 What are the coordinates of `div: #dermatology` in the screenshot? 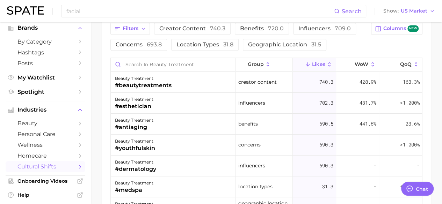 It's located at (136, 169).